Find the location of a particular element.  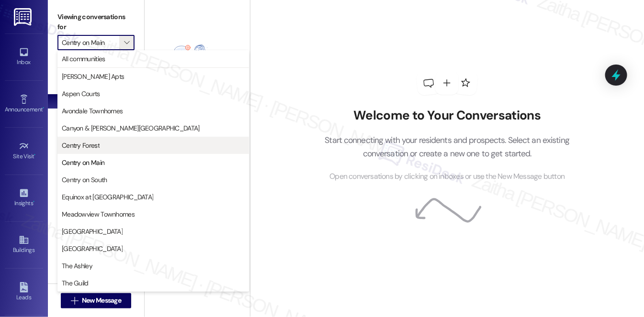

span: Avondale Townhomes is located at coordinates (92, 111).